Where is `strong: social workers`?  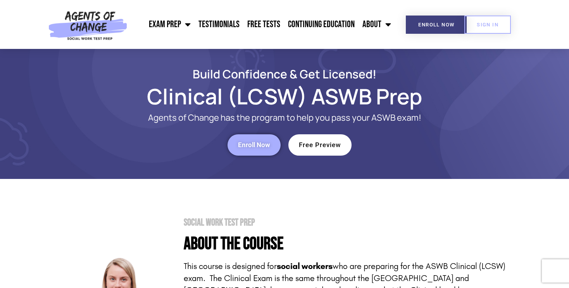
strong: social workers is located at coordinates (305, 266).